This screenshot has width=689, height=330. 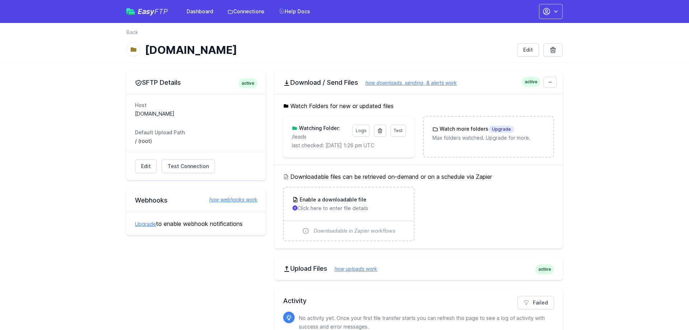 What do you see at coordinates (188, 166) in the screenshot?
I see `span: Test Connection` at bounding box center [188, 166].